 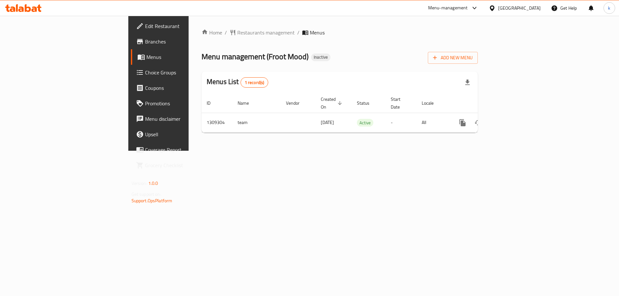 What do you see at coordinates (186, 165) in the screenshot?
I see `span: Grocery Checklist` at bounding box center [186, 165].